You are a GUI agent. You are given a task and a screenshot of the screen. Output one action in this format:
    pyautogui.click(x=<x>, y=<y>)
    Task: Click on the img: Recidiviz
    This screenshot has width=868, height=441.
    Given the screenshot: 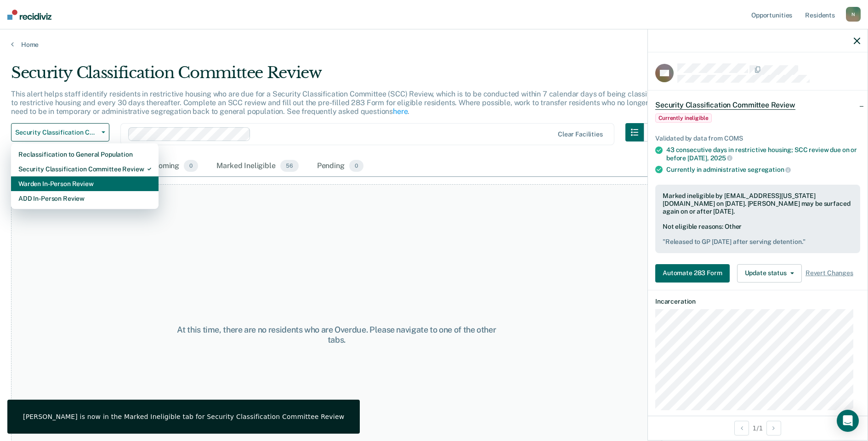 What is the action you would take?
    pyautogui.click(x=29, y=15)
    